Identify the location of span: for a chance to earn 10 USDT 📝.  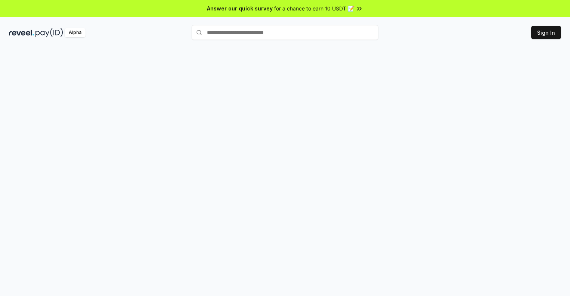
(314, 8).